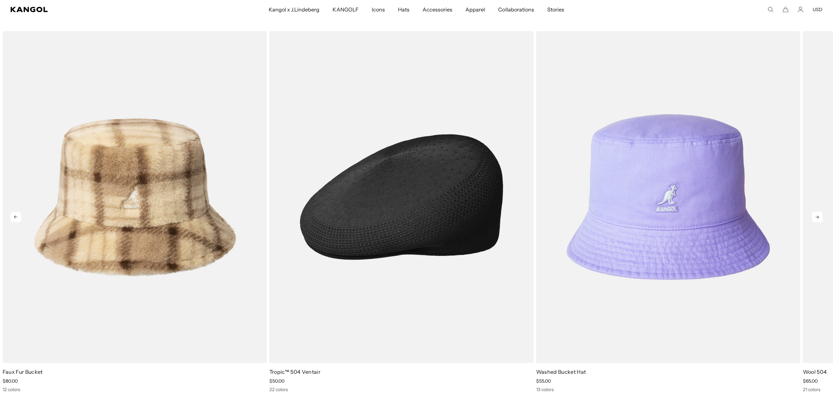  What do you see at coordinates (135, 390) in the screenshot?
I see `div: 12 colors` at bounding box center [135, 390].